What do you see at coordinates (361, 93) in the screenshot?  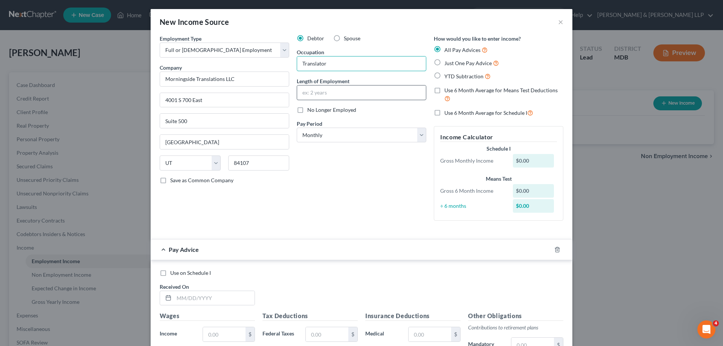 I see `input: ex: 2 years` at bounding box center [361, 93].